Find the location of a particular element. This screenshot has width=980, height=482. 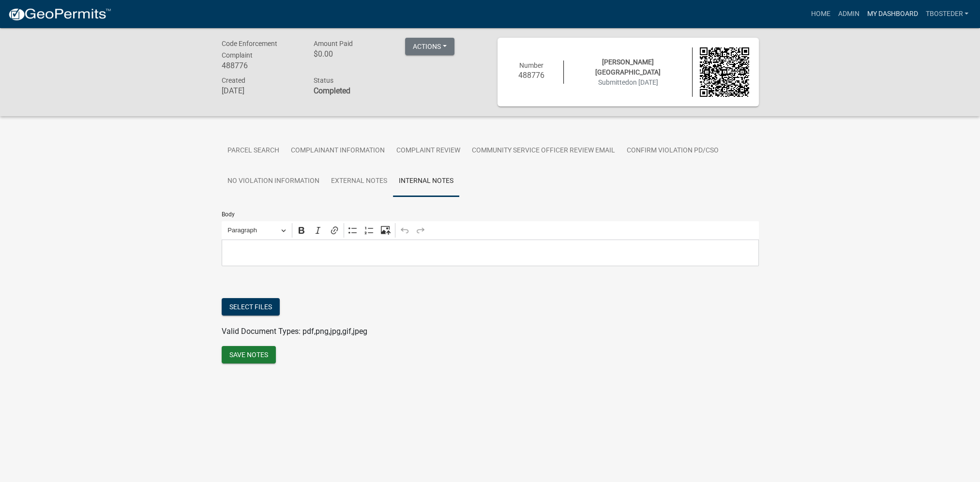

a: No Violation Information is located at coordinates (274, 181).